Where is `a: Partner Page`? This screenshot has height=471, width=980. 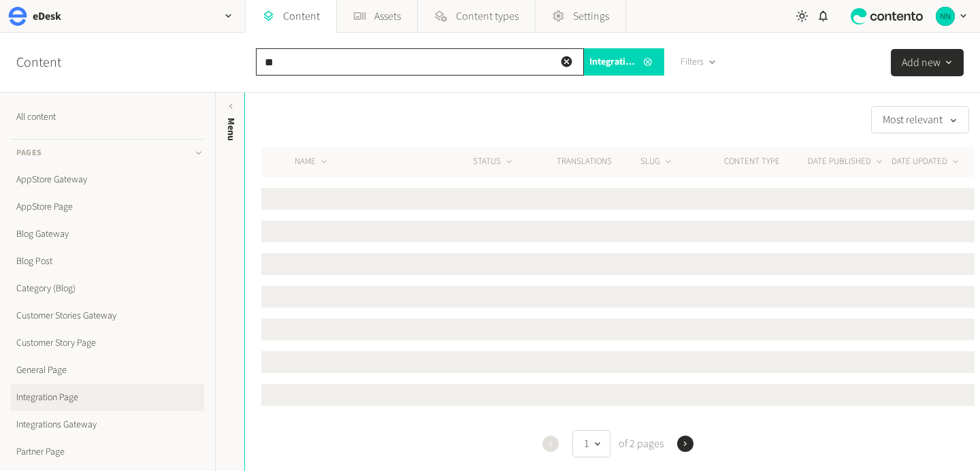 a: Partner Page is located at coordinates (108, 452).